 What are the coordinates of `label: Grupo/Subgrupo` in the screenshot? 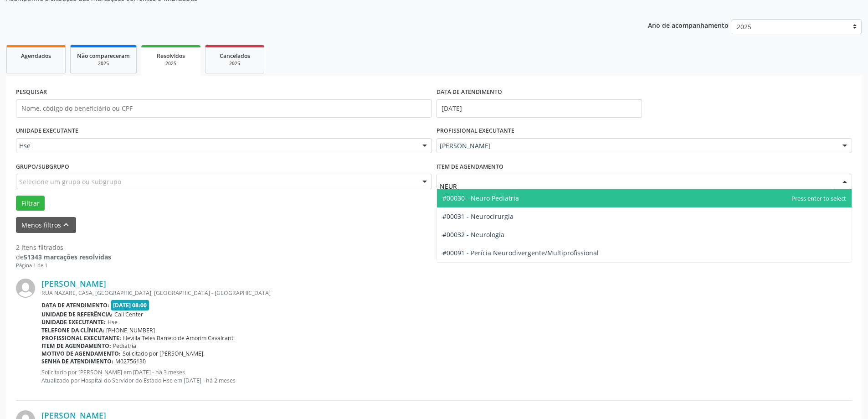 It's located at (42, 167).